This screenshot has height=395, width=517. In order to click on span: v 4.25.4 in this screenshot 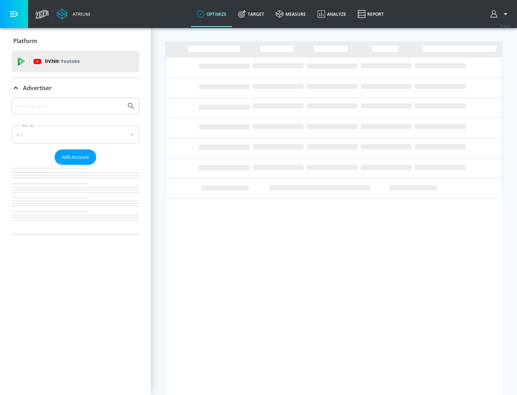, I will do `click(505, 26)`.